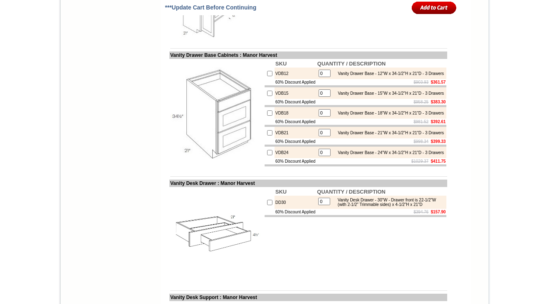  What do you see at coordinates (421, 122) in the screenshot?
I see `s: $981.52` at bounding box center [421, 122].